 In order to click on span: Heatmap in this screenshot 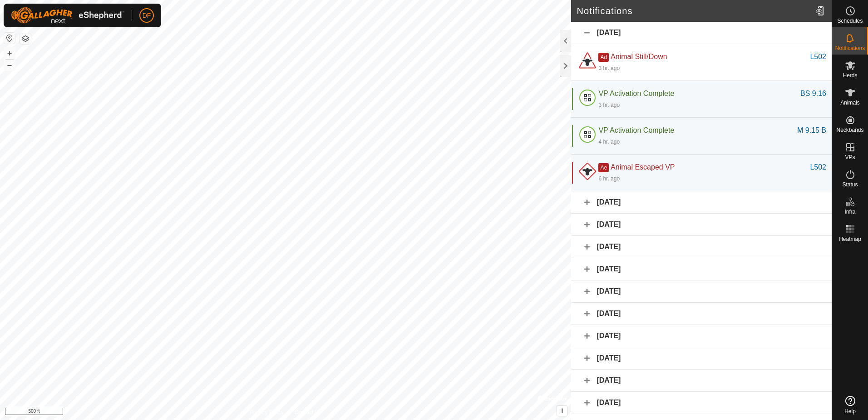, I will do `click(850, 239)`.